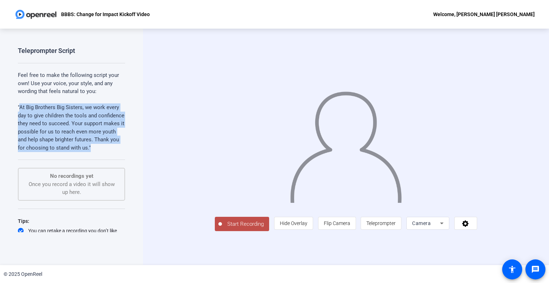 This screenshot has width=549, height=283. Describe the element at coordinates (71, 184) in the screenshot. I see `div: Once you record a video it will show up here.` at that location.